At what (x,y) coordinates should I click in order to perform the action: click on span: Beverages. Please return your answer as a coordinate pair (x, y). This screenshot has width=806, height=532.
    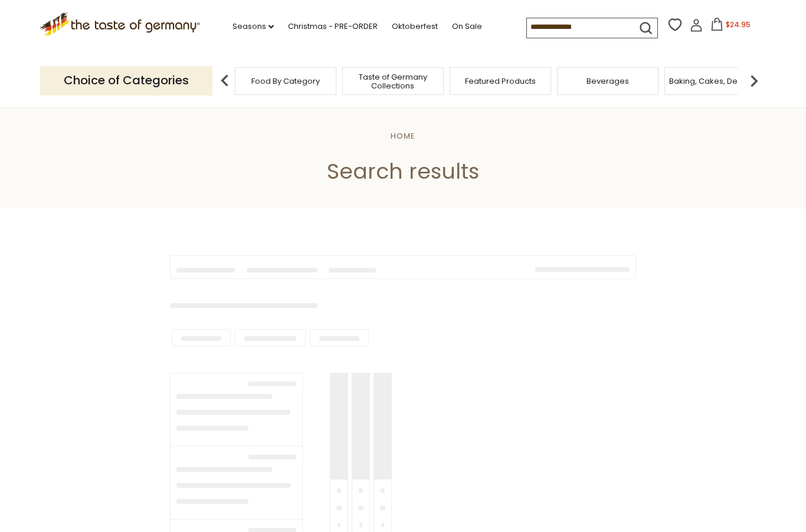
    Looking at the image, I should click on (608, 81).